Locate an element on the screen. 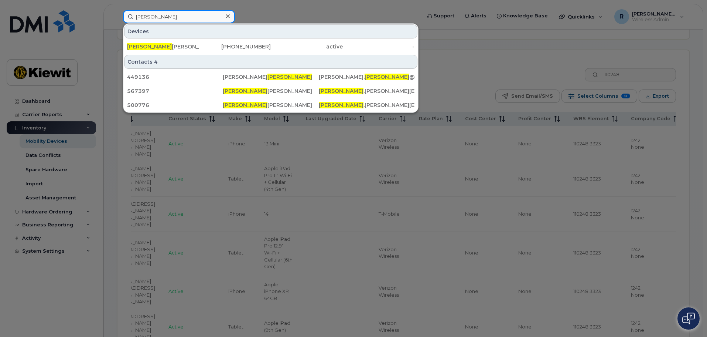  div: Devices is located at coordinates (271, 31).